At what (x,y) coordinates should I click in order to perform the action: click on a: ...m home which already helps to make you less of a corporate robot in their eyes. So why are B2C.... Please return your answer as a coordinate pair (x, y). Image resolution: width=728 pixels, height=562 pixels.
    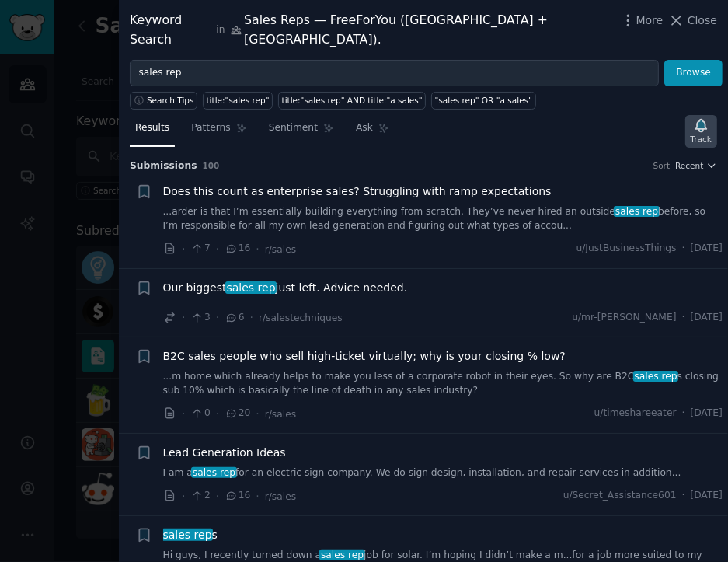
    Looking at the image, I should click on (443, 383).